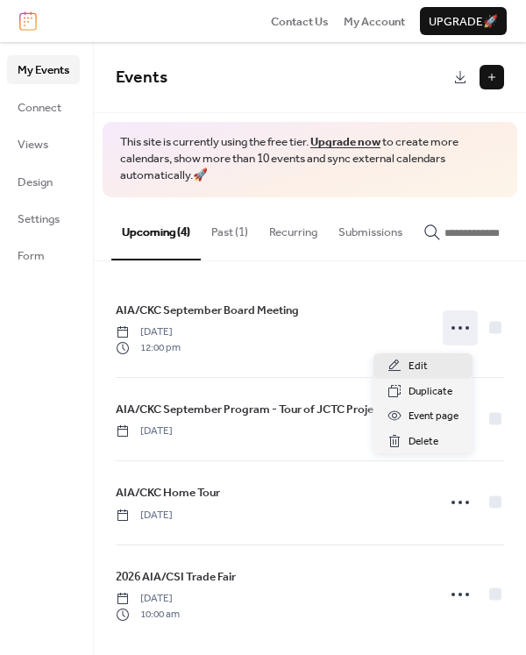 Image resolution: width=526 pixels, height=655 pixels. Describe the element at coordinates (32, 145) in the screenshot. I see `span: Views` at that location.